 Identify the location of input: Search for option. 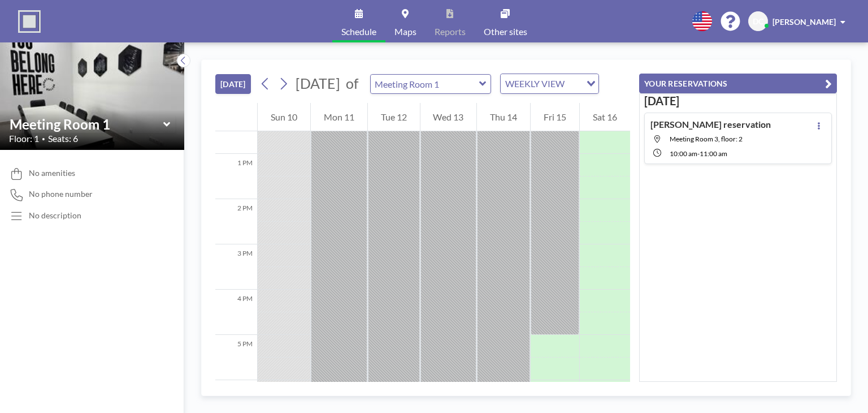
(574, 84).